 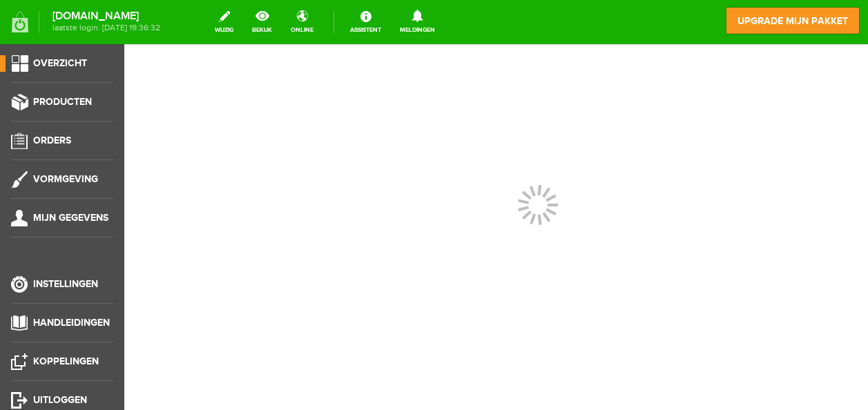 I want to click on span: Overzicht, so click(x=60, y=63).